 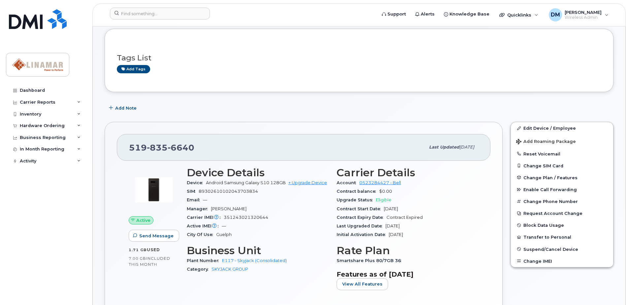 I want to click on span: Contract Start Date, so click(x=360, y=209).